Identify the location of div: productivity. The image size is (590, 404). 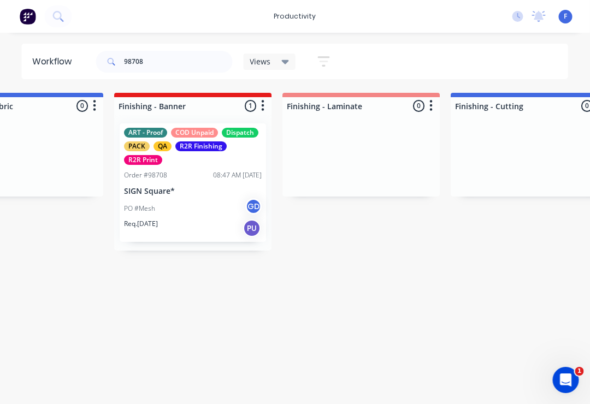
(295, 16).